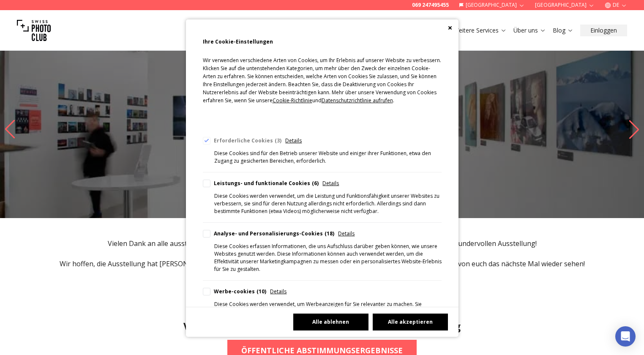  I want to click on div: Cookie Consent Preferences, so click(322, 178).